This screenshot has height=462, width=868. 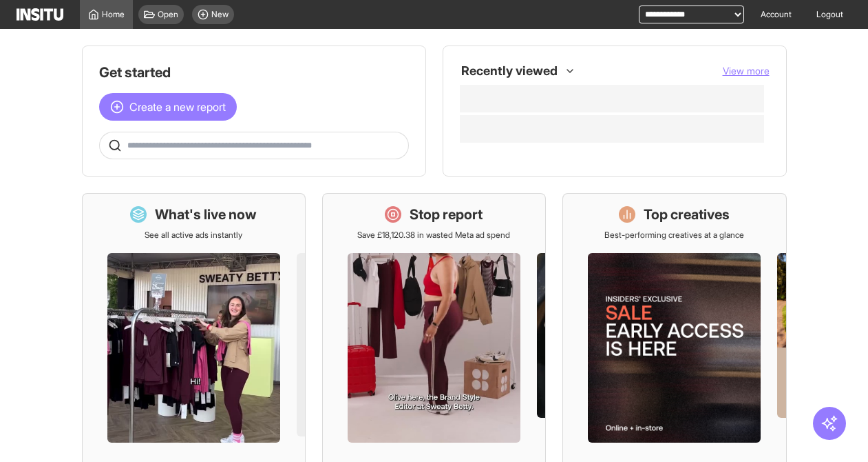 What do you see at coordinates (168, 14) in the screenshot?
I see `span: Open` at bounding box center [168, 14].